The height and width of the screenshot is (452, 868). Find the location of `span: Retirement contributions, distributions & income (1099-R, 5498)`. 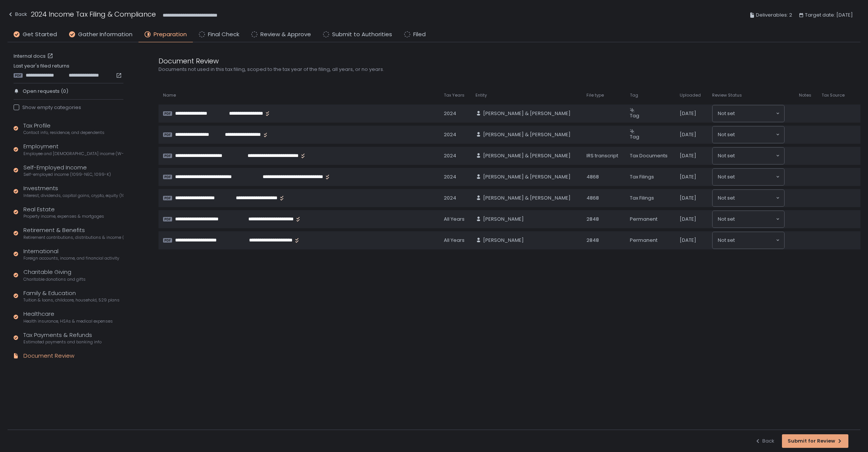

span: Retirement contributions, distributions & income (1099-R, 5498) is located at coordinates (73, 237).